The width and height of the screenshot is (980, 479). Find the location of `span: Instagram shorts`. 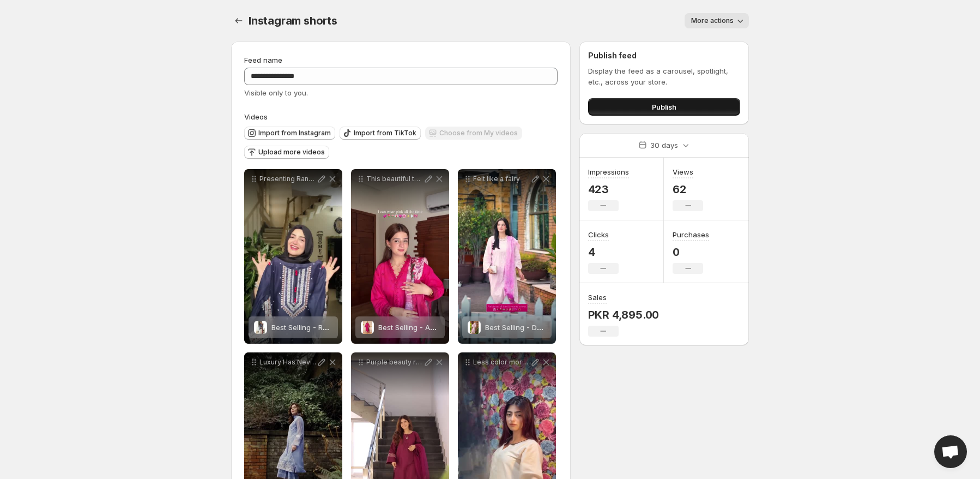

span: Instagram shorts is located at coordinates (293, 21).